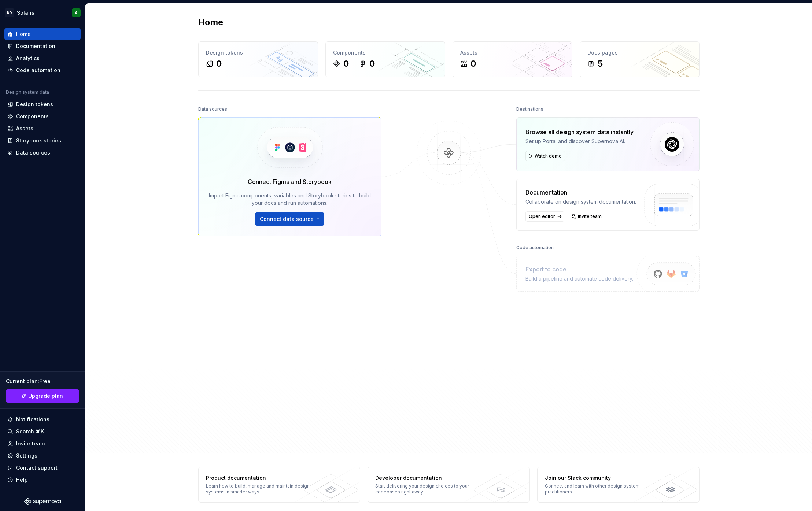 Image resolution: width=812 pixels, height=511 pixels. Describe the element at coordinates (548, 156) in the screenshot. I see `span: Watch demo` at that location.